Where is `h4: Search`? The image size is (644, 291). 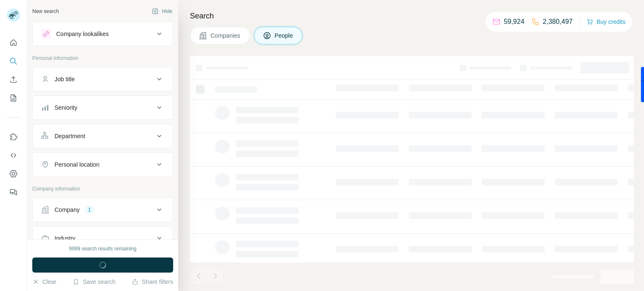
h4: Search is located at coordinates (411, 16).